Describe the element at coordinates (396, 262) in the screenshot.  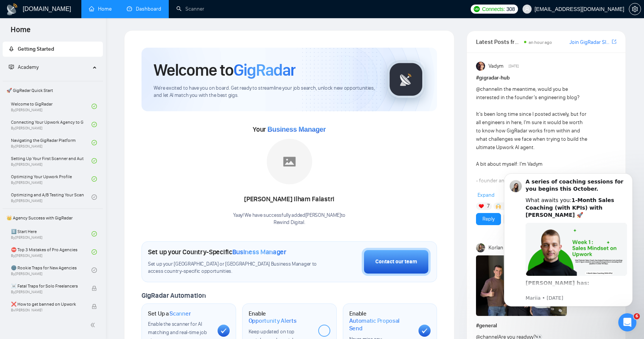
I see `button: Contact our team` at that location.